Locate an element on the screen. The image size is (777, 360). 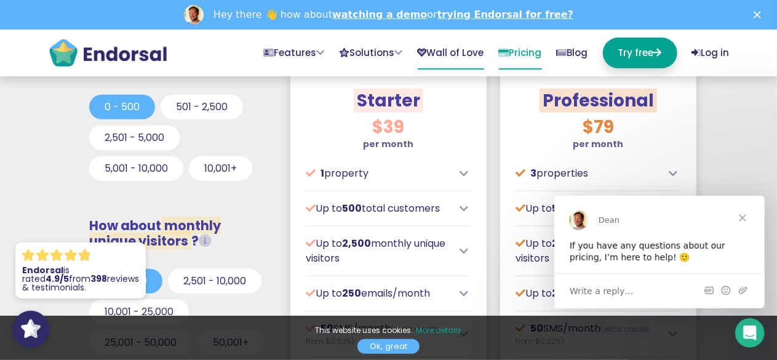
div: Hey there 👋 how about or is located at coordinates (393, 15).